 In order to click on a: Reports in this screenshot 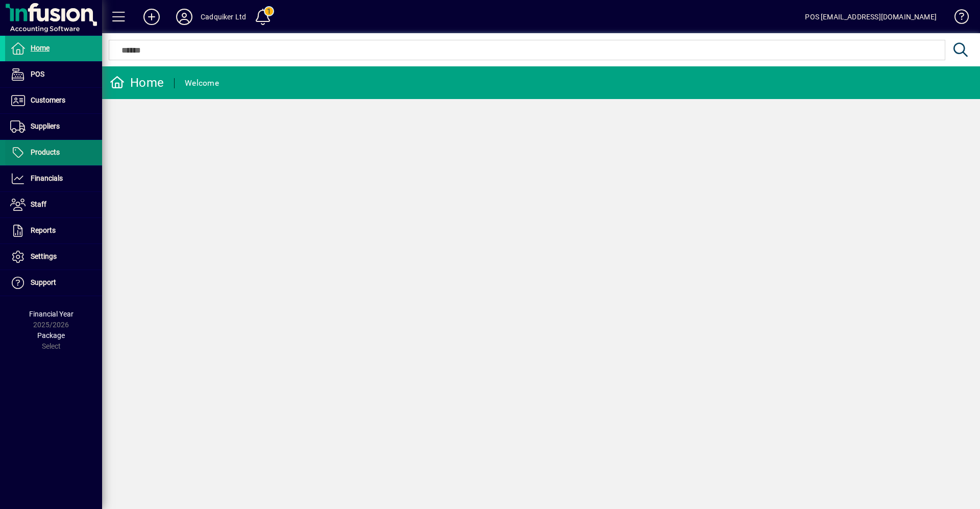, I will do `click(53, 230)`.